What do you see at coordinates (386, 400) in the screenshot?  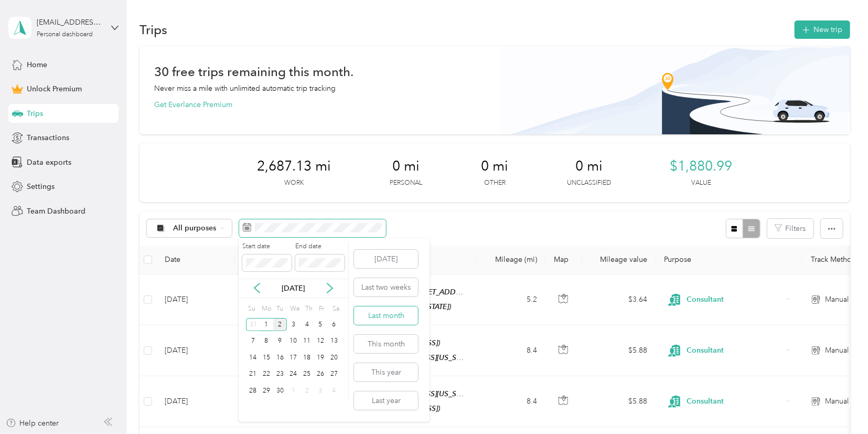 I see `button: Last year` at bounding box center [386, 400].